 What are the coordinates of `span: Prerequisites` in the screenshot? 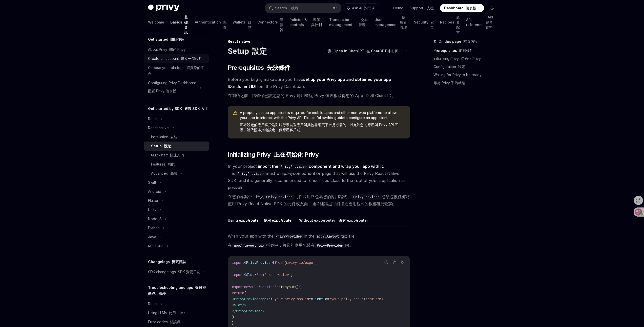 It's located at (259, 68).